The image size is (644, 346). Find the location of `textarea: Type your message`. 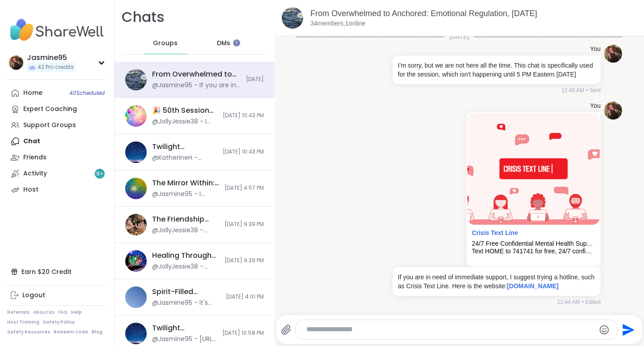

textarea: Type your message is located at coordinates (449, 329).